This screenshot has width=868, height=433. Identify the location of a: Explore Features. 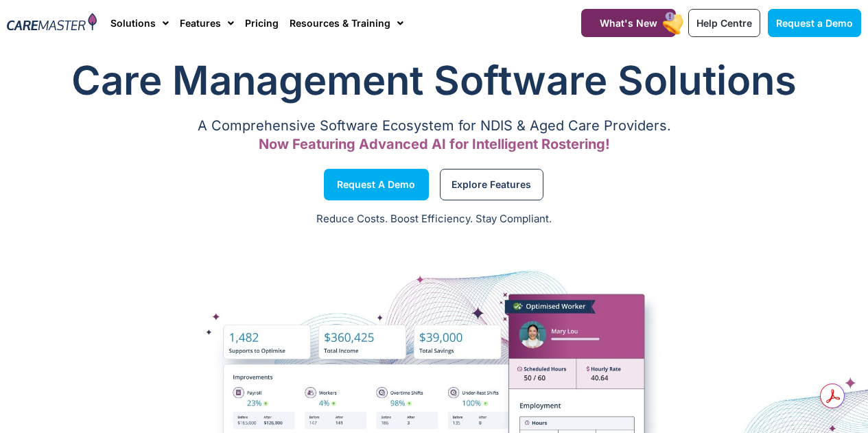
(491, 185).